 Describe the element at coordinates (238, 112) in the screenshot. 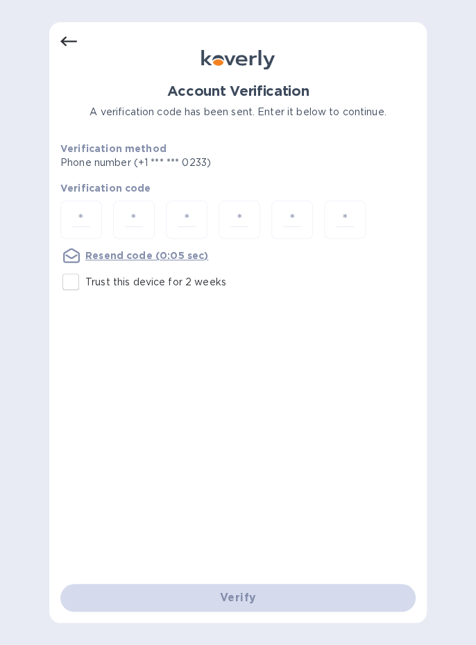

I see `p: A verification code has been sent. Enter it below to continue.` at that location.